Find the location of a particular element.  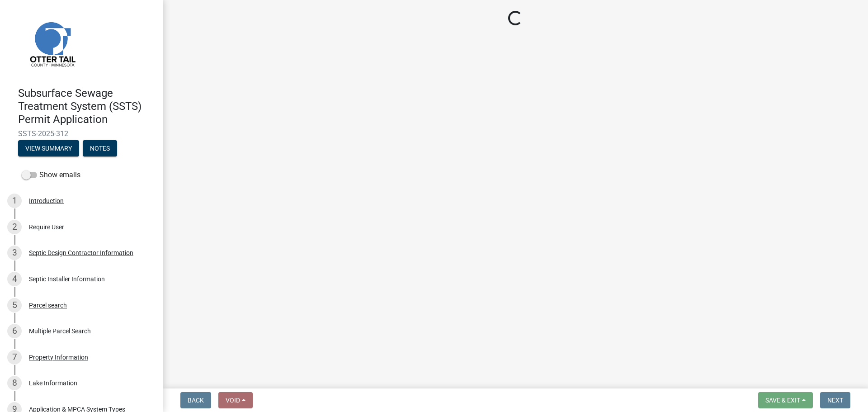

div: 2 is located at coordinates (15, 227).